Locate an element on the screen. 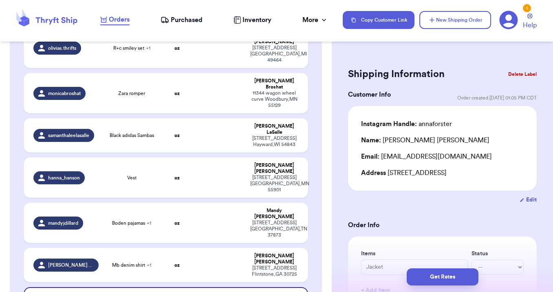 Image resolution: width=553 pixels, height=292 pixels. span: Inventory is located at coordinates (257, 20).